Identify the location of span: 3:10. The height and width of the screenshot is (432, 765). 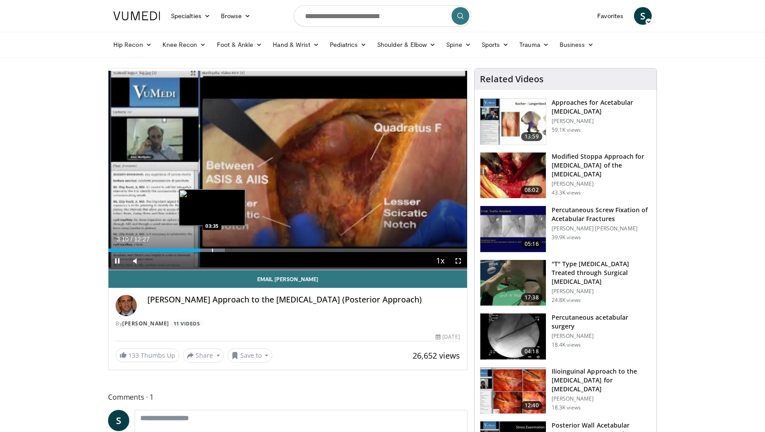
(122, 239).